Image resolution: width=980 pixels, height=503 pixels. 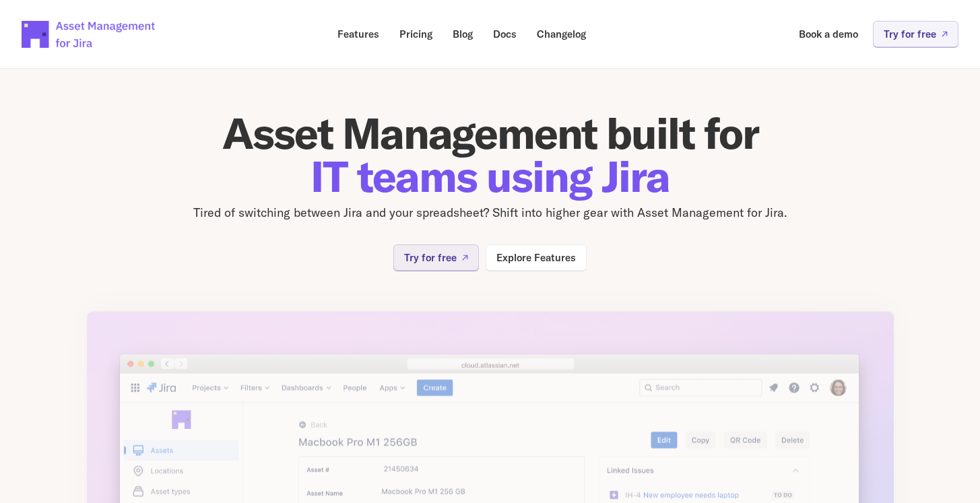 I want to click on p: Docs, so click(x=505, y=34).